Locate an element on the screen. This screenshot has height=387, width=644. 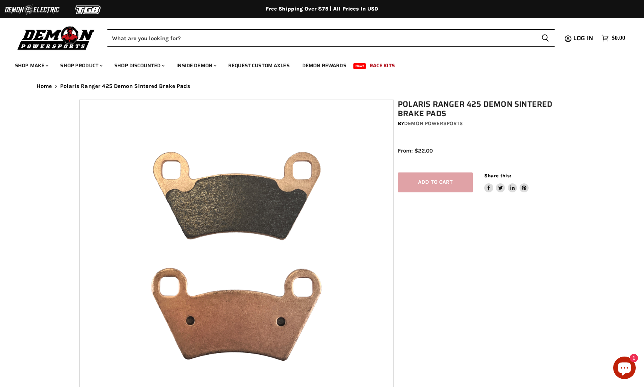
a: Inside Demon is located at coordinates (196, 65).